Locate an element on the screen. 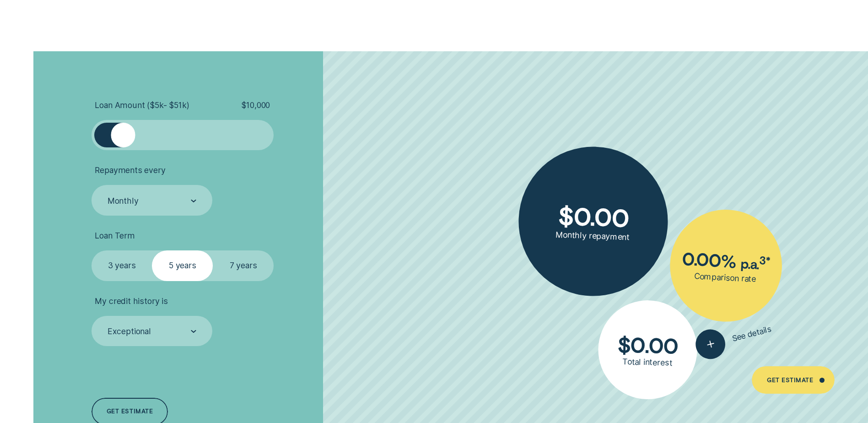  a: Get Estimate is located at coordinates (793, 380).